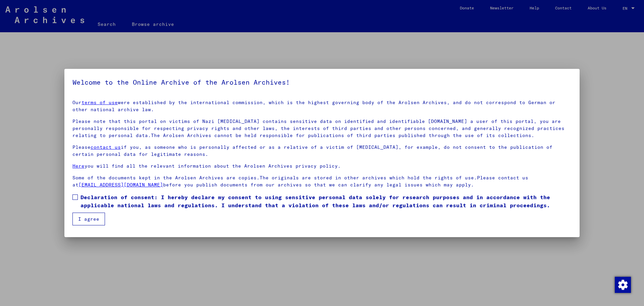  I want to click on button: I agree, so click(88, 219).